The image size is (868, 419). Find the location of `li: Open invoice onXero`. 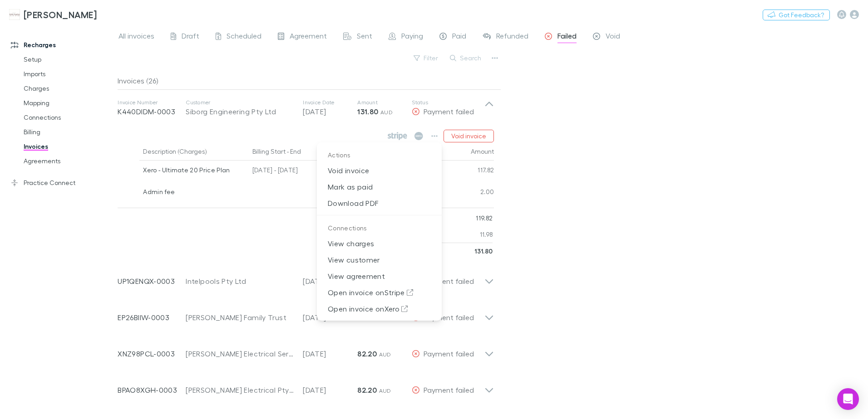

li: Open invoice onXero is located at coordinates (379, 309).